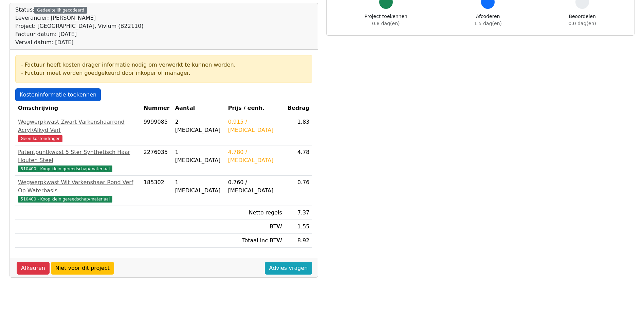 This screenshot has height=314, width=644. What do you see at coordinates (157, 161) in the screenshot?
I see `td: 2276035` at bounding box center [157, 161].